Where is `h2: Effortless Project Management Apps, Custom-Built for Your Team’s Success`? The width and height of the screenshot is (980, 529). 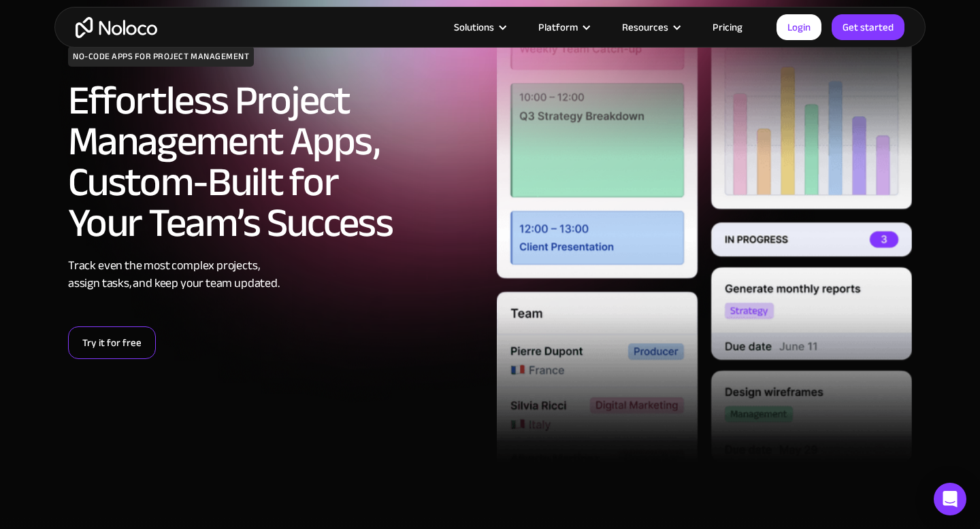 h2: Effortless Project Management Apps, Custom-Built for Your Team’s Success is located at coordinates (275, 162).